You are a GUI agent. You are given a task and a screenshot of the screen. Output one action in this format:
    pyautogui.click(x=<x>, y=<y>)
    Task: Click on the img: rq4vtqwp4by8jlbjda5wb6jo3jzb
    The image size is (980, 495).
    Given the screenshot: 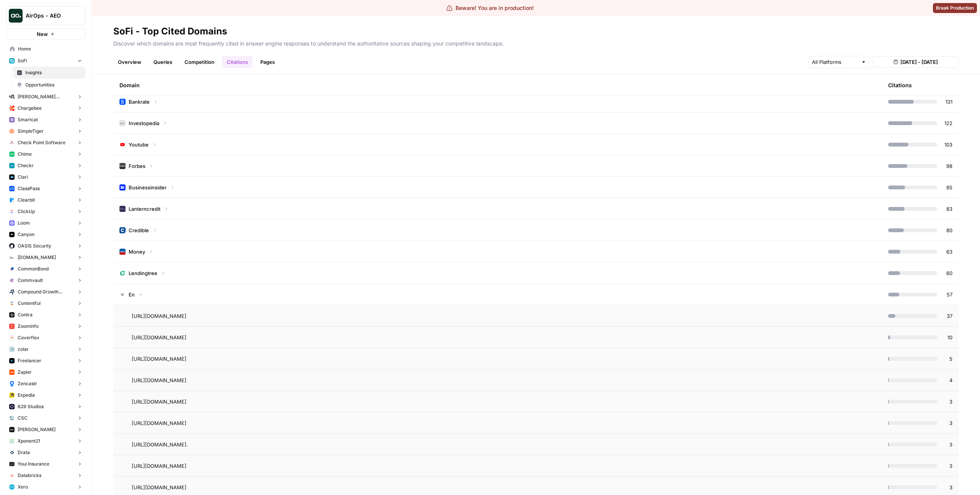 What is the action you would take?
    pyautogui.click(x=122, y=123)
    